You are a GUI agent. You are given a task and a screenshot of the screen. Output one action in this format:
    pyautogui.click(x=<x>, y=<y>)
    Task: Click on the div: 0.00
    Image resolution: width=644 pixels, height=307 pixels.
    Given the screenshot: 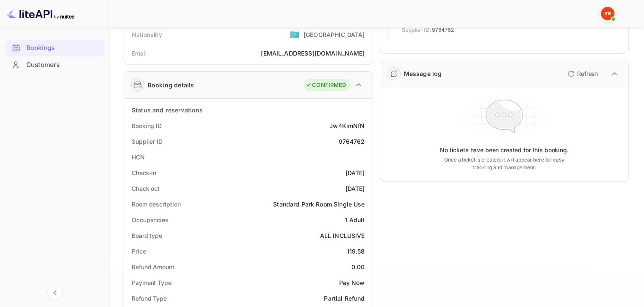 What is the action you would take?
    pyautogui.click(x=358, y=266)
    